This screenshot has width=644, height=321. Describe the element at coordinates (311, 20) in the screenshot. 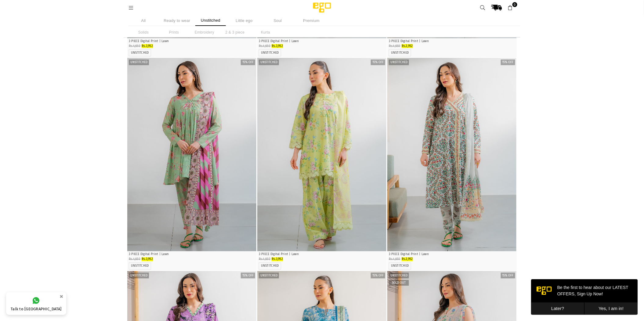

I see `li: Premium` at that location.